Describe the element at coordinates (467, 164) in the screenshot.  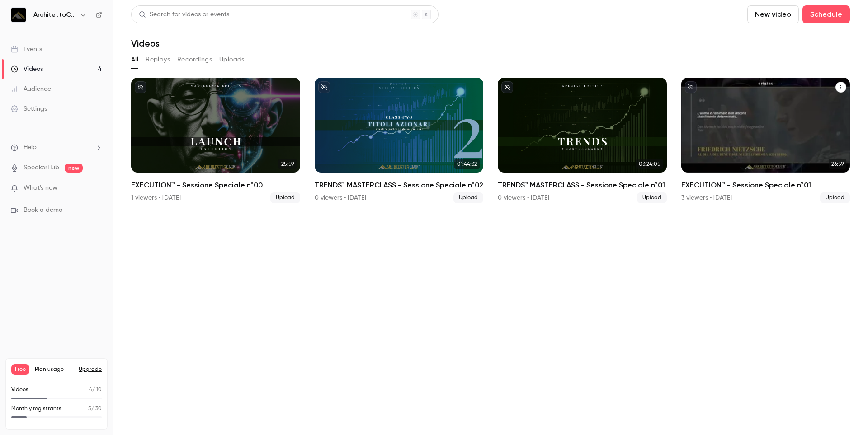
I see `span: 01:44:32` at that location.